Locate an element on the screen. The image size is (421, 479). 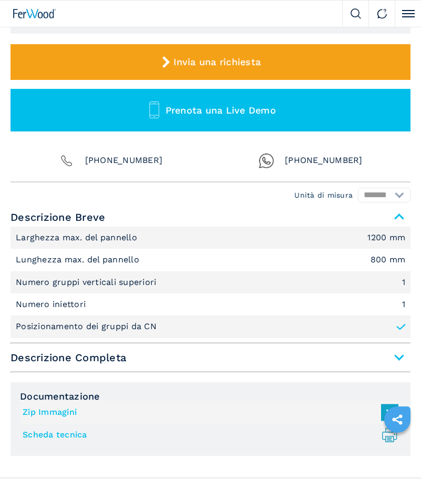
p: Larghezza max. del pannello is located at coordinates (78, 237).